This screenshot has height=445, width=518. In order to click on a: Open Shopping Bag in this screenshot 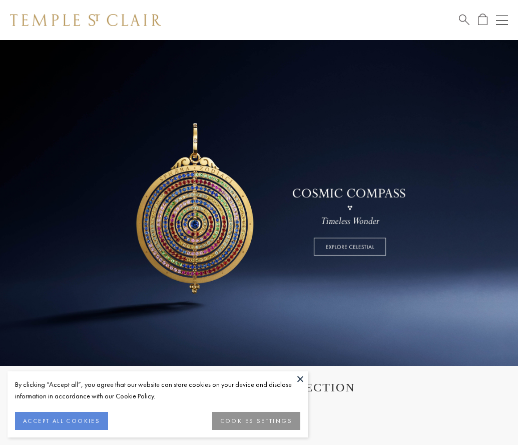, I will do `click(483, 20)`.